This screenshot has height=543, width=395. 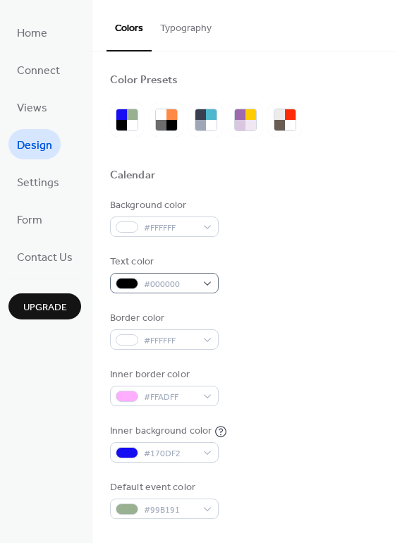 I want to click on a: Views, so click(x=32, y=107).